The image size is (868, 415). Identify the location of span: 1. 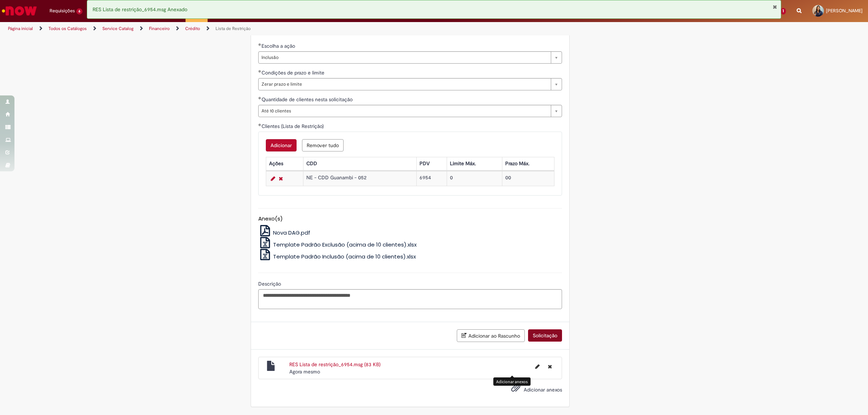
(783, 11).